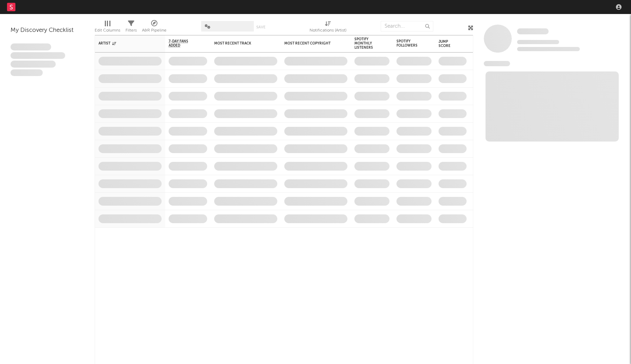  Describe the element at coordinates (125, 44) in the screenshot. I see `div: Artist` at that location.